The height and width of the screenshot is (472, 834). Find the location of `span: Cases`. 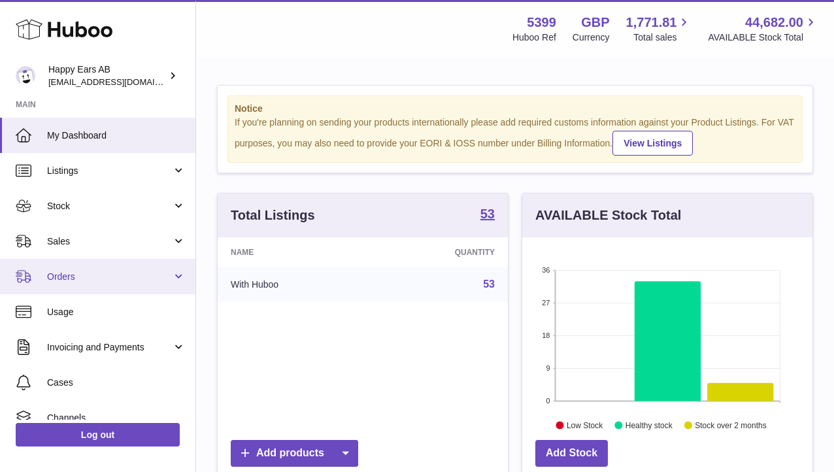

span: Cases is located at coordinates (116, 382).